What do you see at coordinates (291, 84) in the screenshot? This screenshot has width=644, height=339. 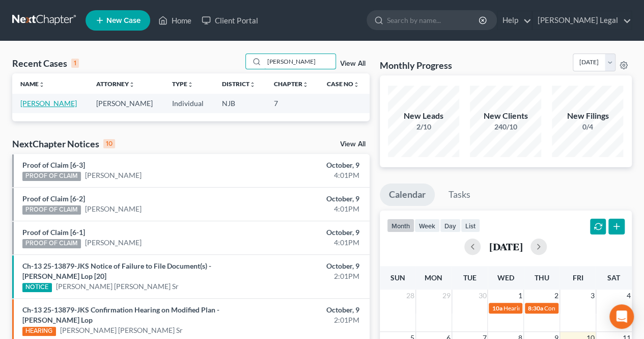 I see `a: Chapterunfold_more` at bounding box center [291, 84].